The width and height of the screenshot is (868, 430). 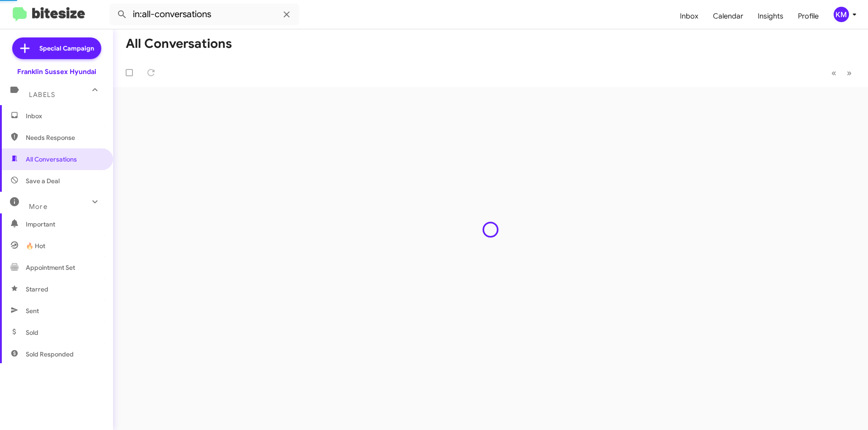 I want to click on a: Special Campaign, so click(x=56, y=49).